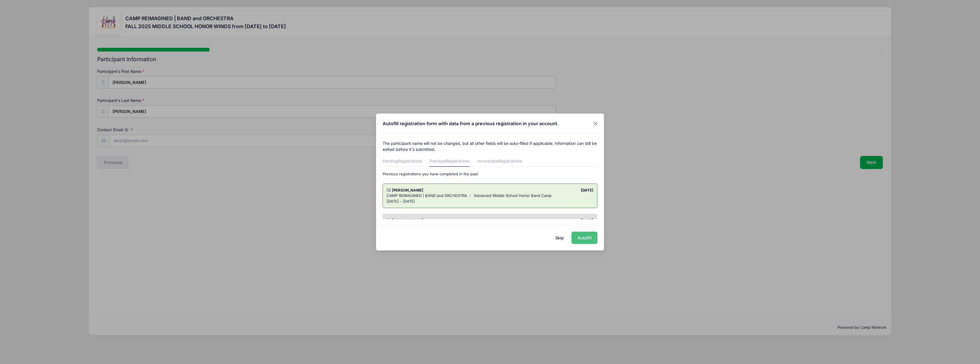 This screenshot has width=980, height=364. Describe the element at coordinates (513, 195) in the screenshot. I see `span: Advanced Middle School Honor Band Camp` at that location.